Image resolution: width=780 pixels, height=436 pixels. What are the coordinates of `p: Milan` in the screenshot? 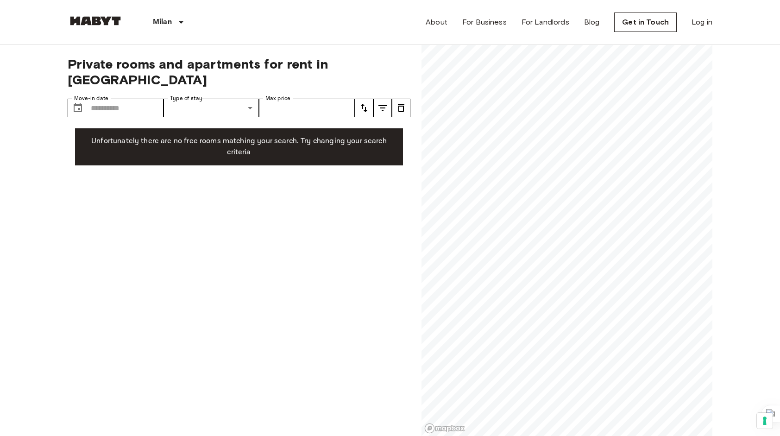 It's located at (162, 22).